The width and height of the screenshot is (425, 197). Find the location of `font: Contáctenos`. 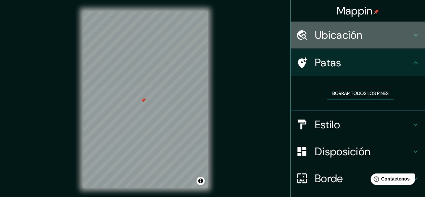

font: Contáctenos is located at coordinates (30, 8).